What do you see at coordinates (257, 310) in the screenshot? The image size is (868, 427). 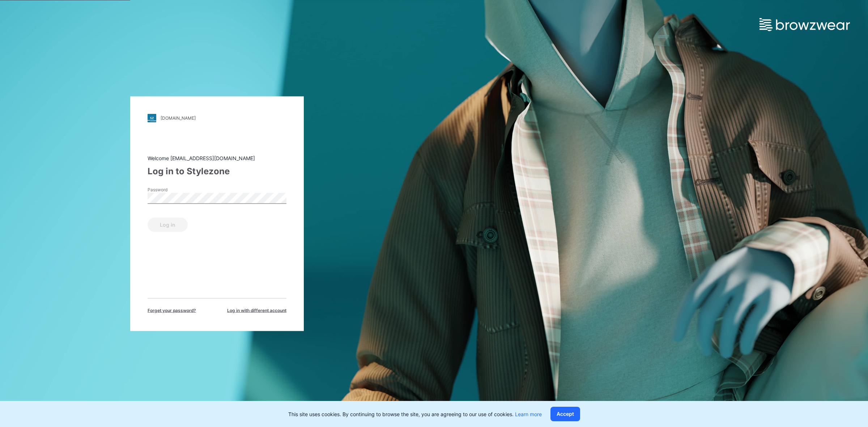 I see `span: Log in with different account` at bounding box center [257, 310].